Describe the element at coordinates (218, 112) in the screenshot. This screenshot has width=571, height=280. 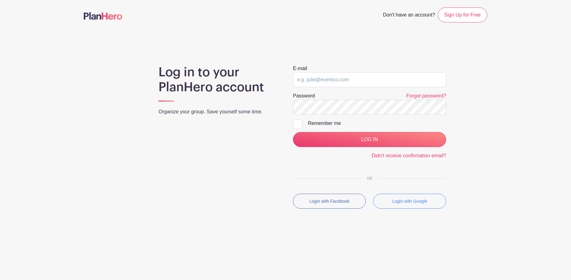
I see `p: Organize your group. Save yourself some time.` at that location.